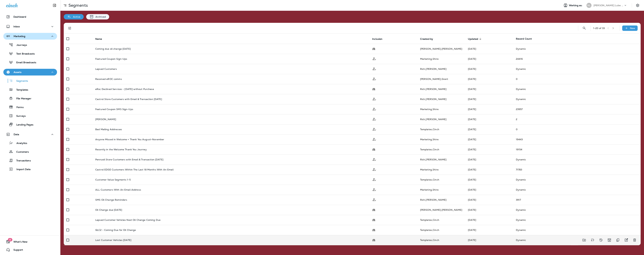  Describe the element at coordinates (30, 125) in the screenshot. I see `button: Landing Pages` at that location.